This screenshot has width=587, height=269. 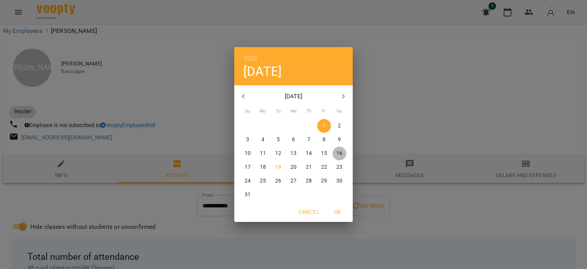 I want to click on p: 16, so click(x=339, y=153).